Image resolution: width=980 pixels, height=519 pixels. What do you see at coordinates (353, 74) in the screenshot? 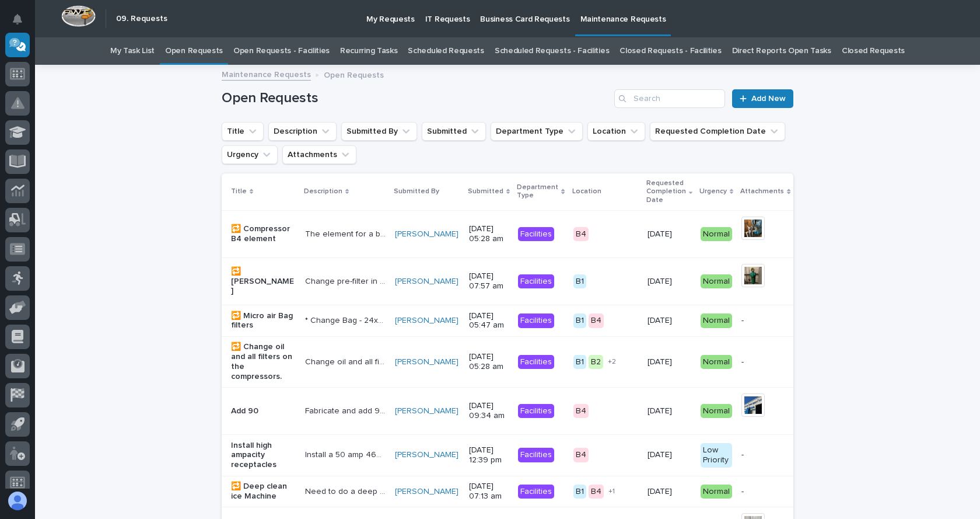
I see `p: Open Requests` at bounding box center [353, 74].